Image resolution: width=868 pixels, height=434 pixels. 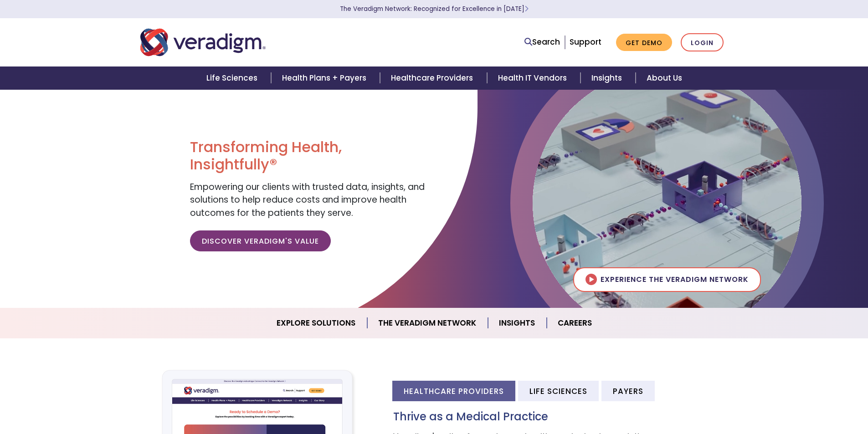 I want to click on li: Life Sciences, so click(x=558, y=391).